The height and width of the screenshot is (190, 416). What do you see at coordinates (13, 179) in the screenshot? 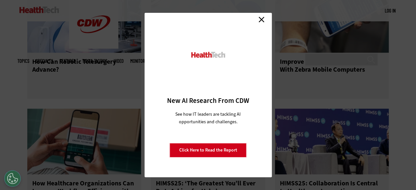
I see `button: Open Preferences` at bounding box center [13, 179].